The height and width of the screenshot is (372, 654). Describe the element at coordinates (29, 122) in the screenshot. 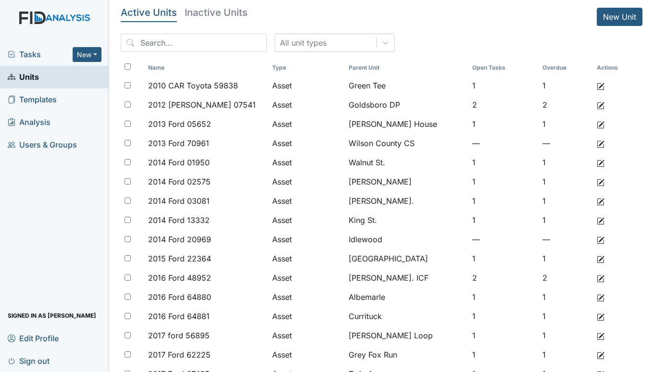

I see `span: Analysis` at that location.